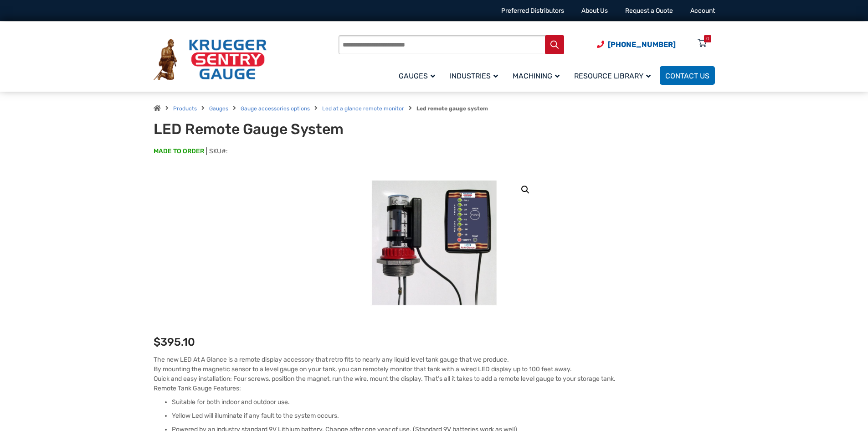 The height and width of the screenshot is (431, 868). Describe the element at coordinates (612, 75) in the screenshot. I see `span: Resource Library` at that location.